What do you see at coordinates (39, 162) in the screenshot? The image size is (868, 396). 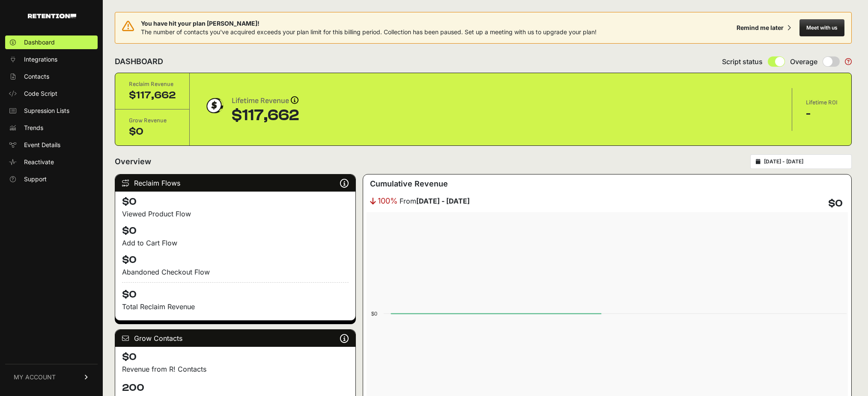 I see `span: Reactivate` at bounding box center [39, 162].